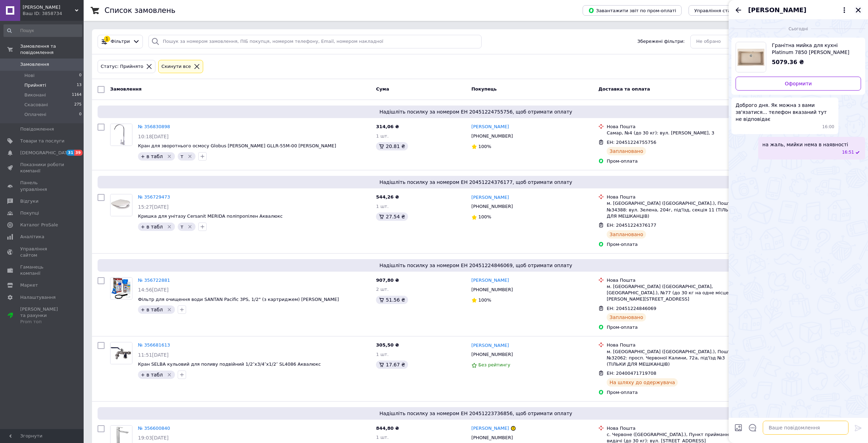  What do you see at coordinates (798, 29) in the screenshot?
I see `span: Сьогодні` at bounding box center [798, 29].